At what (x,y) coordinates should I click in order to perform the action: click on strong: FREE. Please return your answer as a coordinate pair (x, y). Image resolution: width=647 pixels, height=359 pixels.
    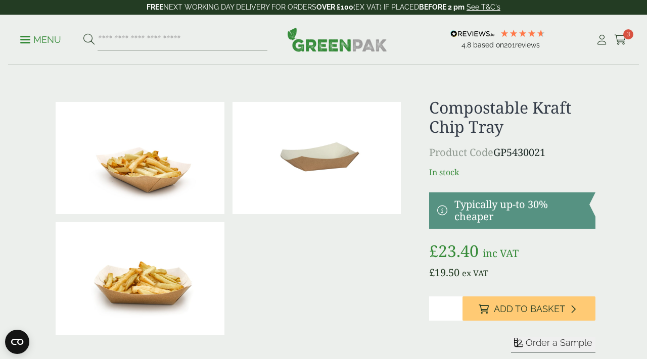
    Looking at the image, I should click on (155, 7).